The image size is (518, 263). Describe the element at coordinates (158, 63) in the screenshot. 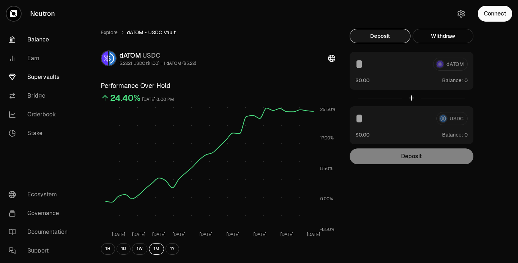

I see `div: 5.2221 USDC ($1.00) = 1 dATOM ($5.22)` at that location.